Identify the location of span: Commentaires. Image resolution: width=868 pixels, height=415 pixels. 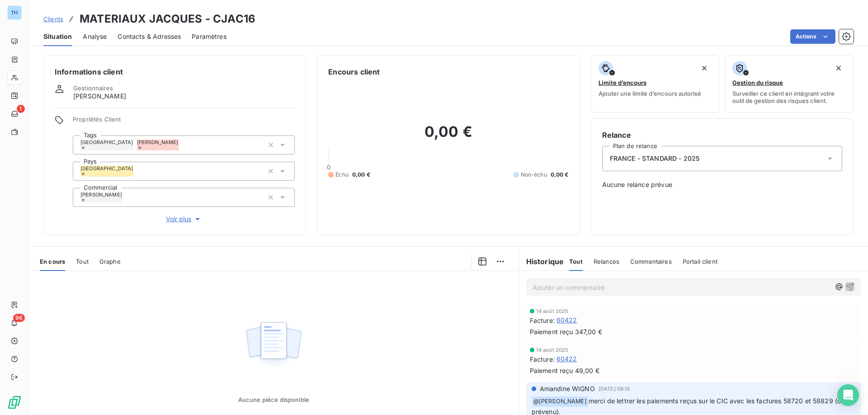
(651, 261).